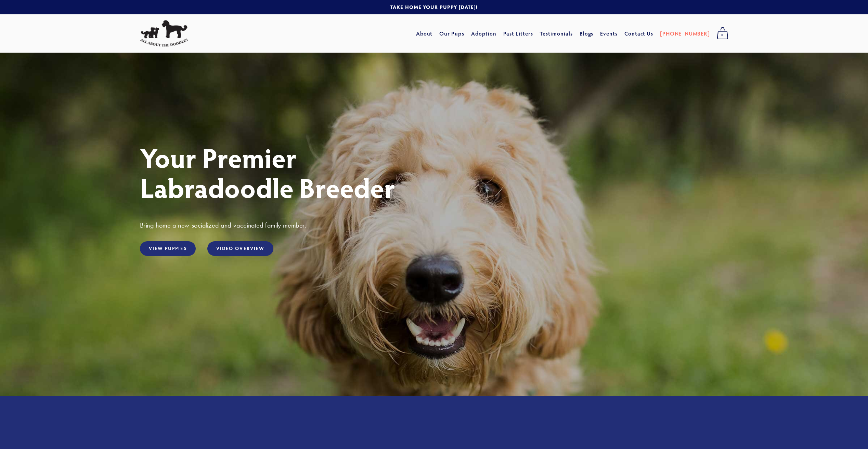  What do you see at coordinates (639, 33) in the screenshot?
I see `a: Contact Us` at bounding box center [639, 33].